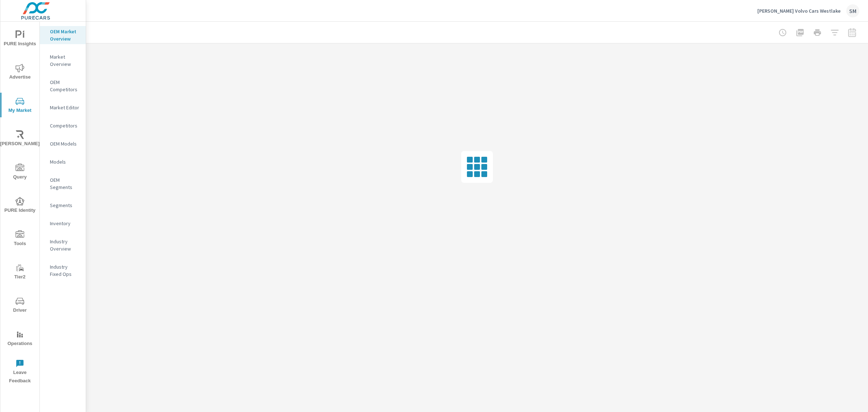 Image resolution: width=868 pixels, height=412 pixels. Describe the element at coordinates (63, 205) in the screenshot. I see `div: Segments` at that location.